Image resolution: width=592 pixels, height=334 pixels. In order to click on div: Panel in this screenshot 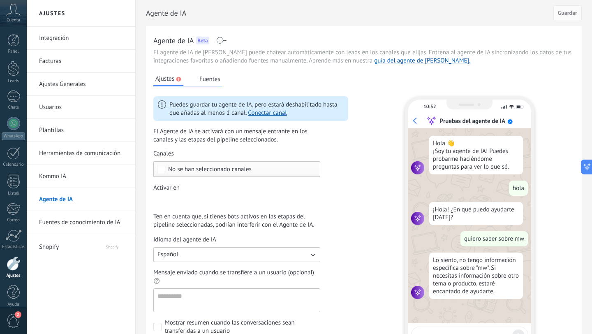, I will do `click(14, 51)`.